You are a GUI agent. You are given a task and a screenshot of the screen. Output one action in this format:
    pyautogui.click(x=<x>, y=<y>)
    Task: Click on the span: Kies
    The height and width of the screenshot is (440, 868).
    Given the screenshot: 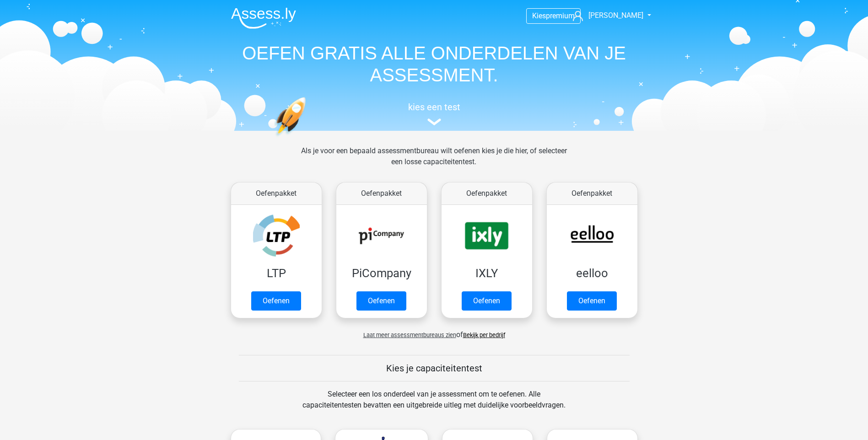 What is the action you would take?
    pyautogui.click(x=539, y=16)
    